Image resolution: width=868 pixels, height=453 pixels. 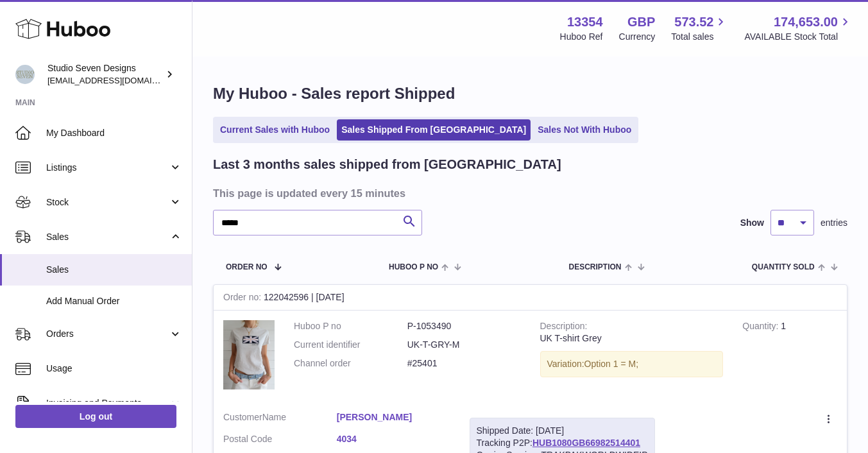 I want to click on span: entries, so click(x=834, y=223).